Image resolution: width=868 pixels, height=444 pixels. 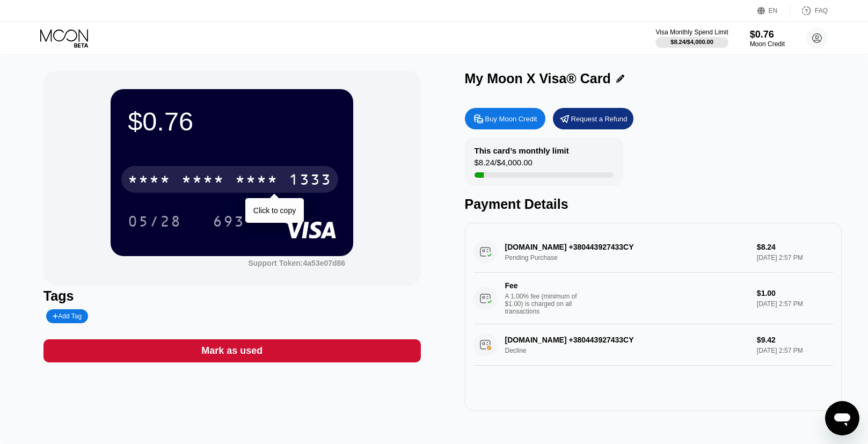 What do you see at coordinates (538, 78) in the screenshot?
I see `div: My Moon X Visa® Card` at bounding box center [538, 78].